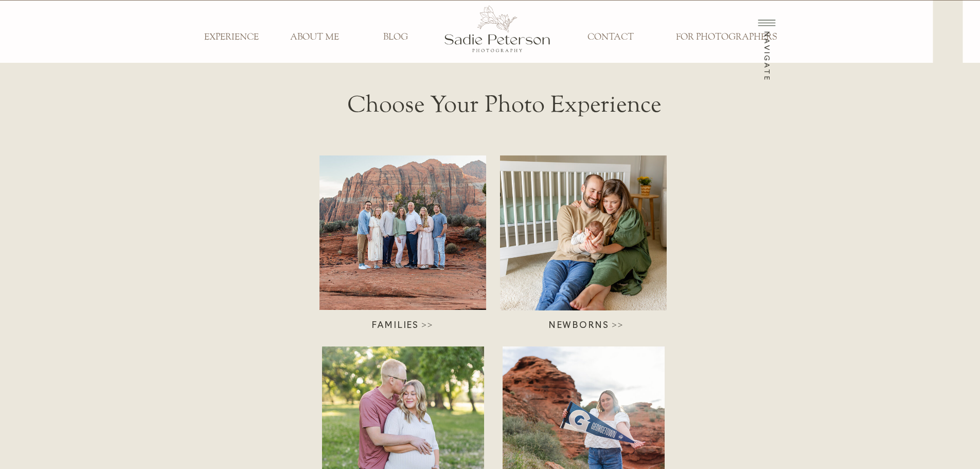  I want to click on a: EXPERIENCE, so click(232, 38).